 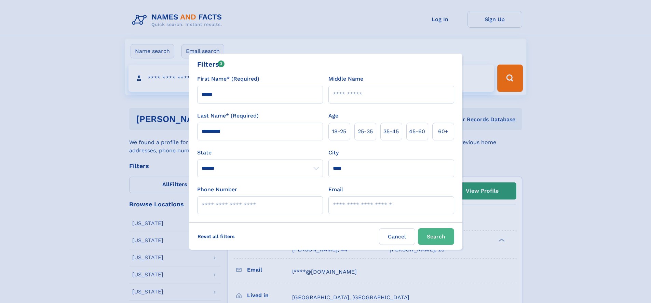 What do you see at coordinates (333, 153) in the screenshot?
I see `label: City` at bounding box center [333, 153].